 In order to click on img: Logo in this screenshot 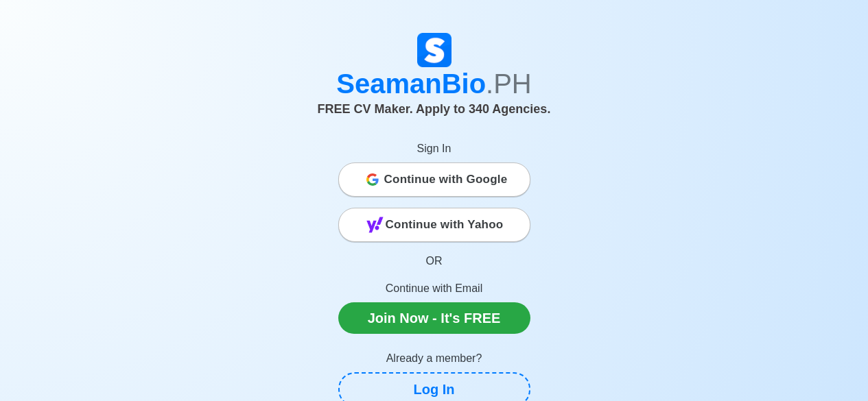, I will do `click(434, 50)`.